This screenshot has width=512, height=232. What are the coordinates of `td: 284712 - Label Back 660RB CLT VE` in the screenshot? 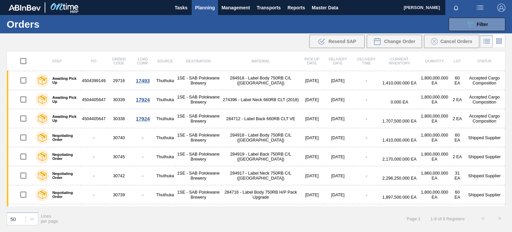 It's located at (261, 118).